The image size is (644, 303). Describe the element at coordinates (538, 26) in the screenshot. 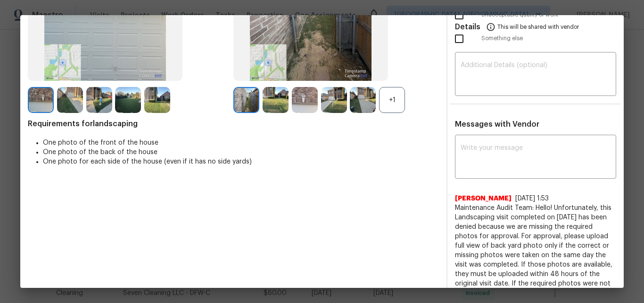

I see `span: This will be shared with vendor` at that location.